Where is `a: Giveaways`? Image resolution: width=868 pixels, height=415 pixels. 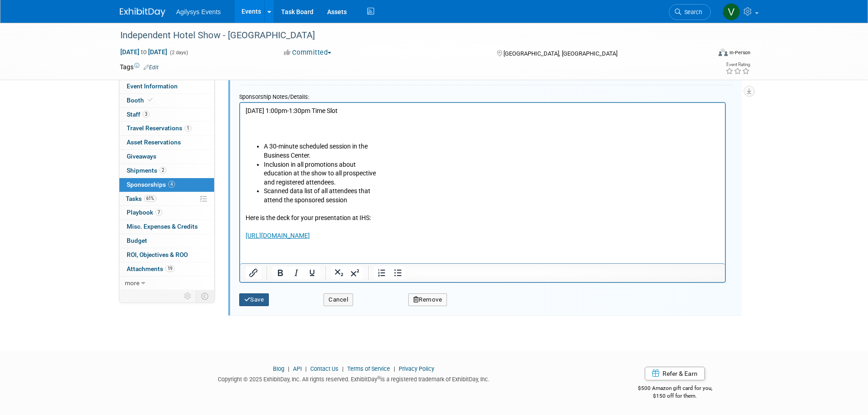
a: Giveaways is located at coordinates (167, 157).